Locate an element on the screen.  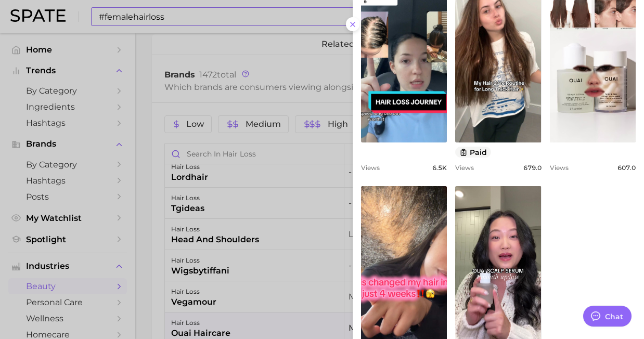
span: 6.5k is located at coordinates (440, 167).